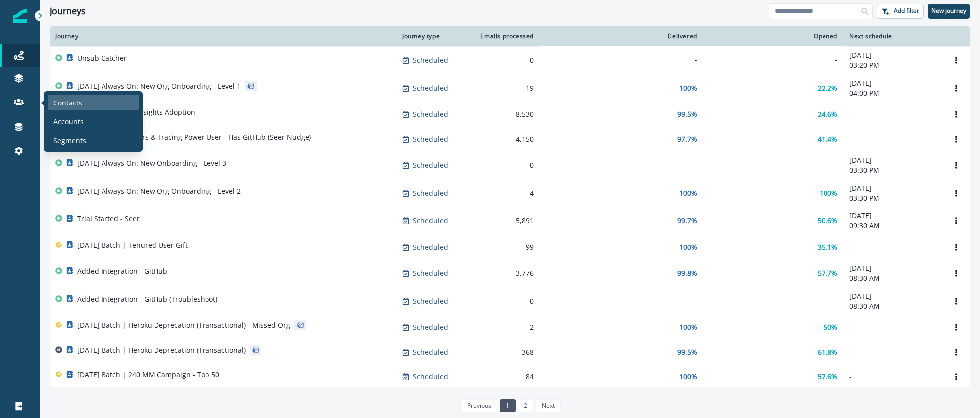  Describe the element at coordinates (772, 36) in the screenshot. I see `div: Opened` at that location.